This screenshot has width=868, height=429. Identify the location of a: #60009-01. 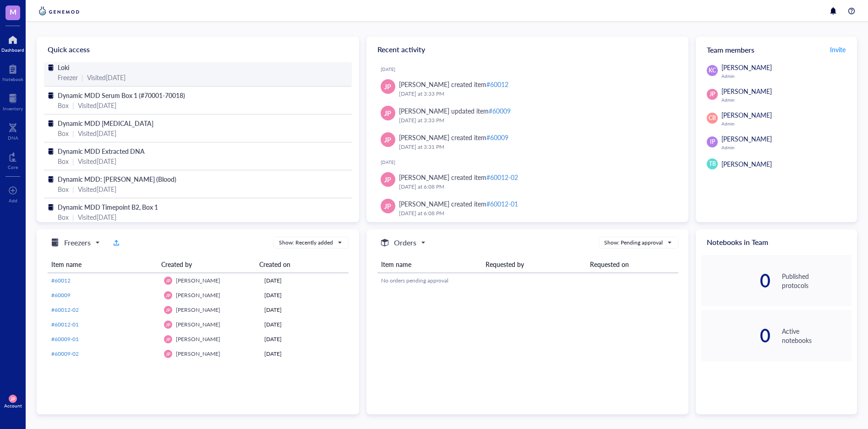
(104, 339).